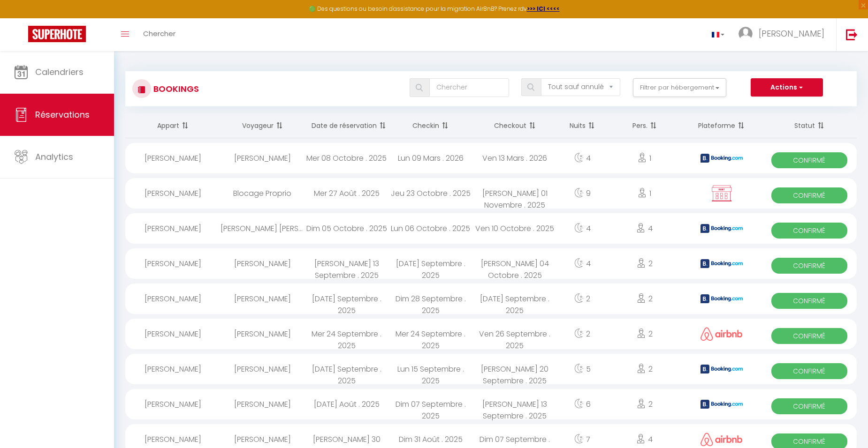 This screenshot has height=448, width=868. What do you see at coordinates (809, 126) in the screenshot?
I see `th: Sort by status` at bounding box center [809, 126].